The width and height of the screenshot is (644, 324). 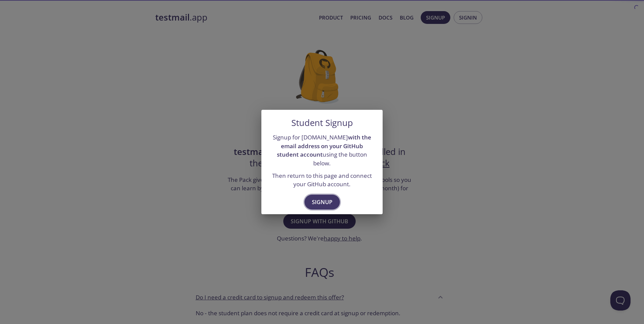 I want to click on span: Signup, so click(x=322, y=202).